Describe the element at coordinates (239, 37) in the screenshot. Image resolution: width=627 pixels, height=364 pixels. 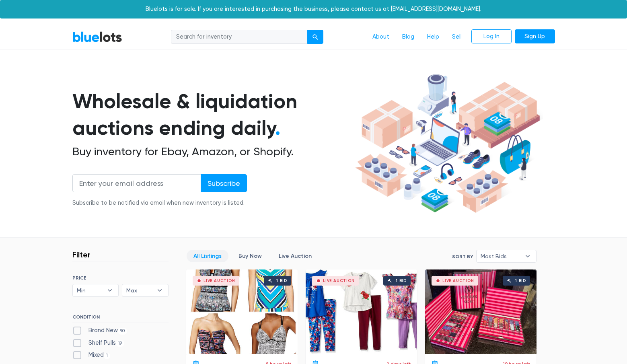
I see `input: Search for inventory` at that location.